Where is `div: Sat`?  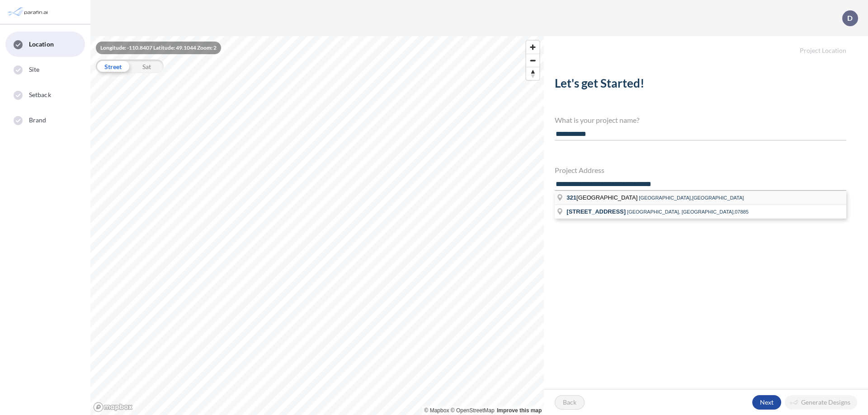
div: Sat is located at coordinates (147, 67).